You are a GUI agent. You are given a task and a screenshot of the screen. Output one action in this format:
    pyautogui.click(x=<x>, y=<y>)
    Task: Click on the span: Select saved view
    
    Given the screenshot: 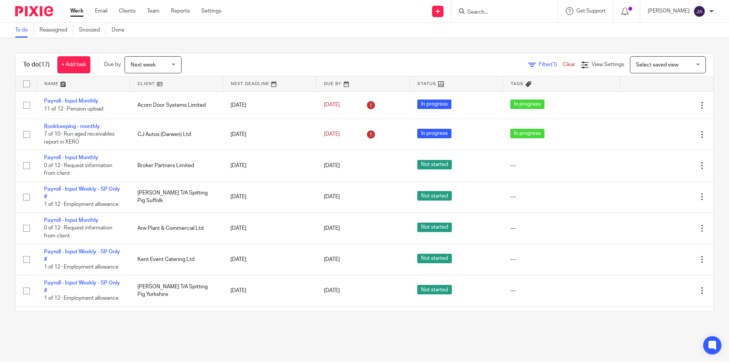 What is the action you would take?
    pyautogui.click(x=657, y=65)
    